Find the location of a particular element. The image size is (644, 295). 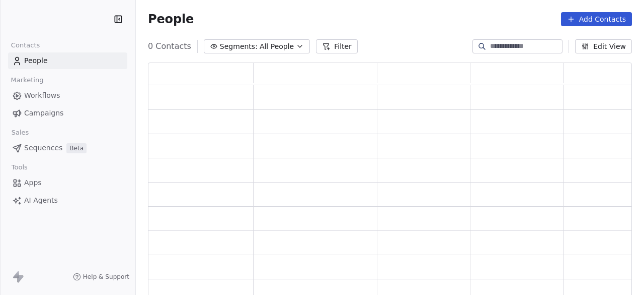

span: Help & Support is located at coordinates (106, 276).